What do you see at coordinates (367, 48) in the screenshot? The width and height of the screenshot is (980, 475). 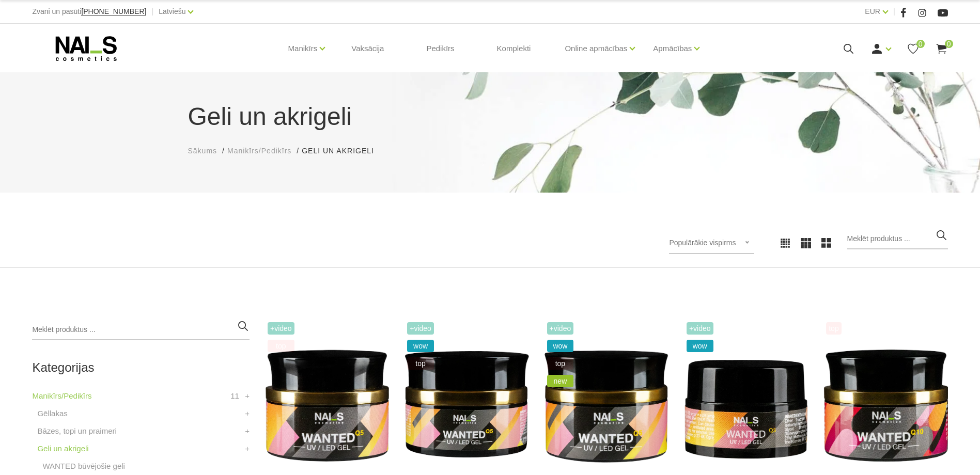 I see `a: Vaksācija` at bounding box center [367, 48].